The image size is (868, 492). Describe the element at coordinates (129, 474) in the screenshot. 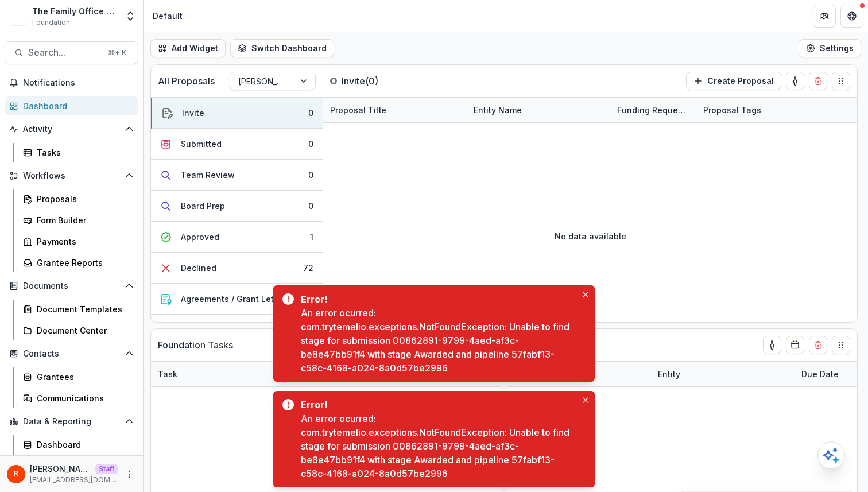

I see `button: More` at that location.